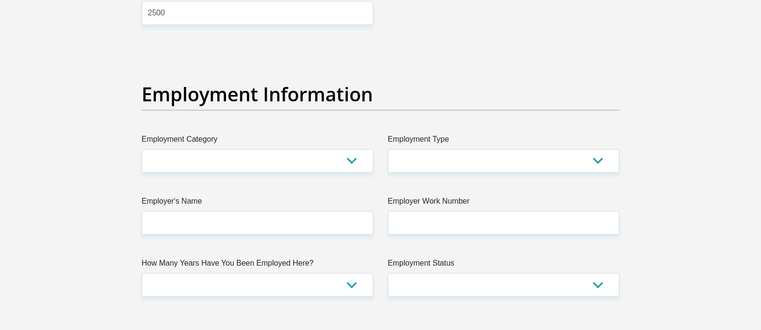 The width and height of the screenshot is (761, 330). I want to click on input: Employer's Name, so click(257, 222).